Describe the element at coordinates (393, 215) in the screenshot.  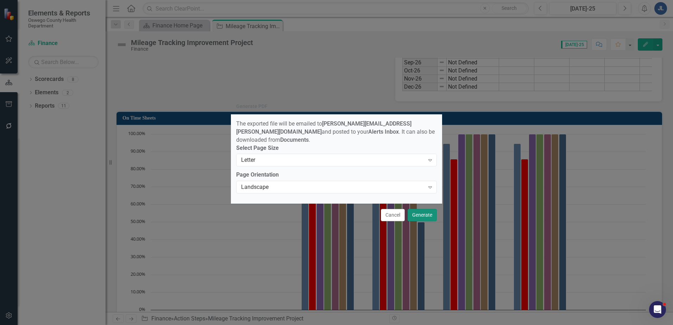
I see `button: Cancel` at that location.